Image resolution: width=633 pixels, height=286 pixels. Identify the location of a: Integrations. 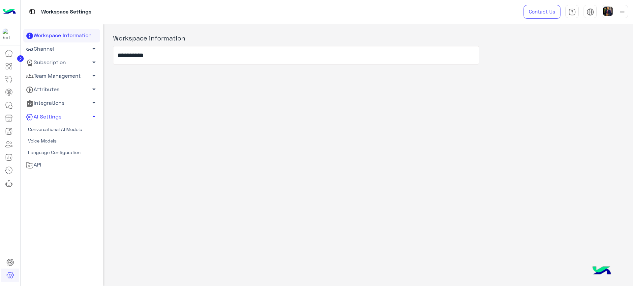
(62, 103).